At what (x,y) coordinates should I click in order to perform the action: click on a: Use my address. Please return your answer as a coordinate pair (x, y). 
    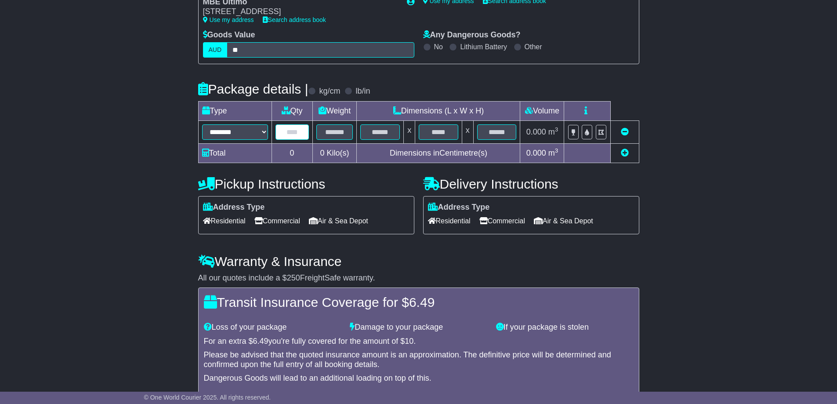
    Looking at the image, I should click on (229, 20).